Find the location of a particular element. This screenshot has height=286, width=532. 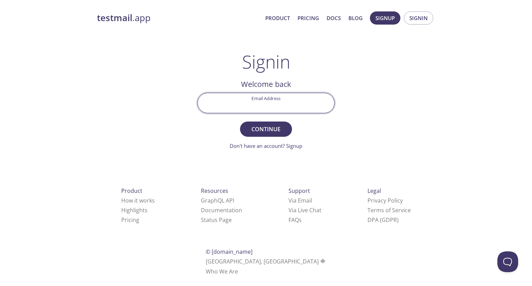

span: Signin is located at coordinates (418, 18).